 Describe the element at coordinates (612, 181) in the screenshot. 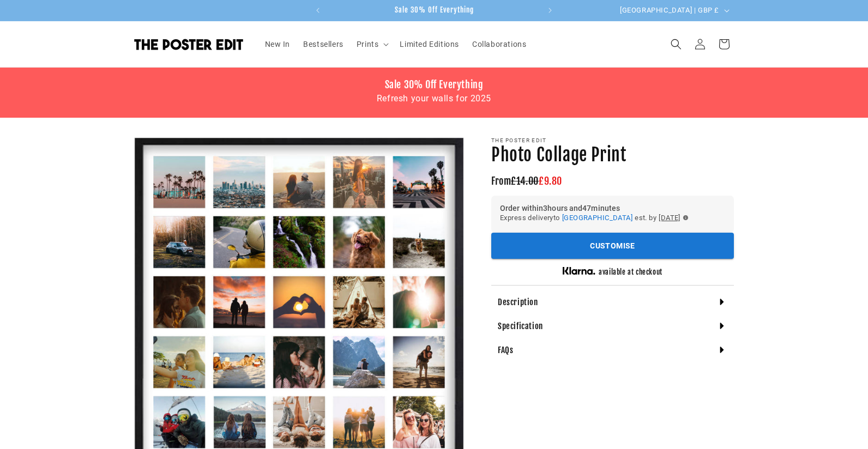

I see `h3: From` at that location.